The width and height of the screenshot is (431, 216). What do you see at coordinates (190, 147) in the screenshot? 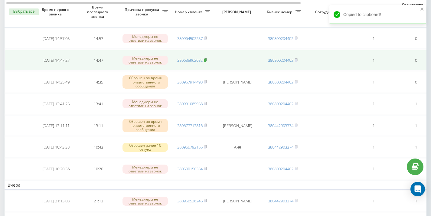
I see `a: 380966792155` at bounding box center [190, 147].